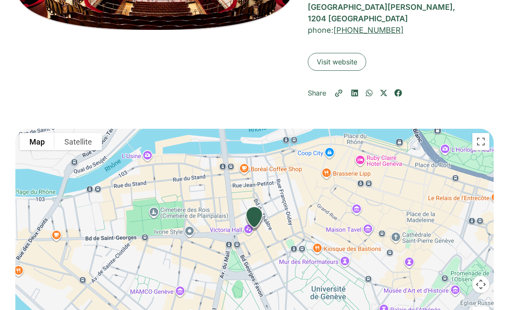 Image resolution: width=509 pixels, height=310 pixels. I want to click on button: Toggle fullscreen view, so click(480, 141).